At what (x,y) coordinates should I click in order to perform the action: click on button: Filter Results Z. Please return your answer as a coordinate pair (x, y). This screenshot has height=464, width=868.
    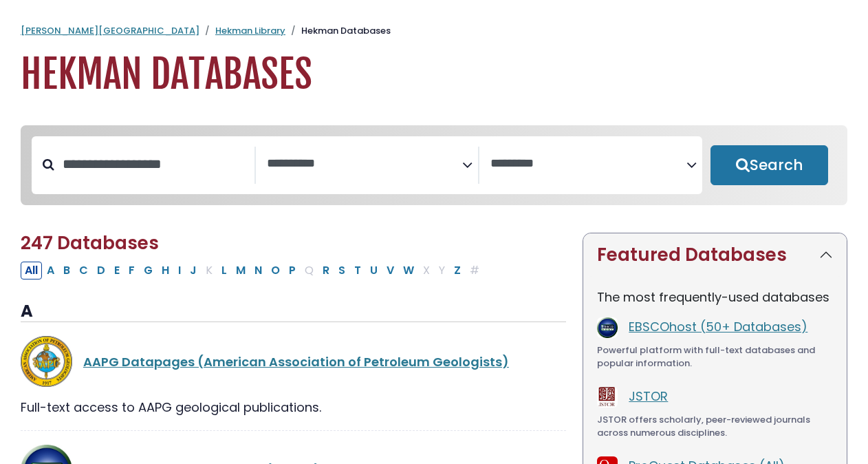
    Looking at the image, I should click on (457, 270).